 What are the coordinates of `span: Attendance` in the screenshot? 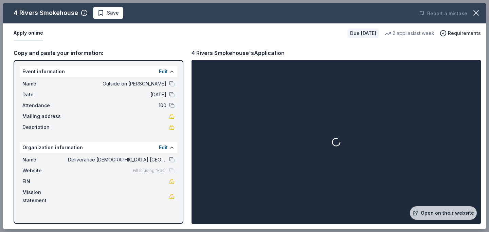 It's located at (45, 106).